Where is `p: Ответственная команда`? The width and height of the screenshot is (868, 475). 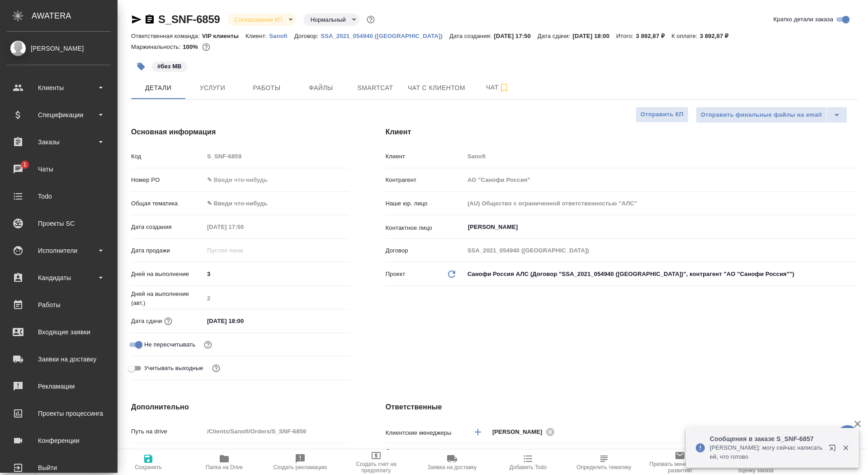
p: Ответственная команда is located at coordinates (416, 456).